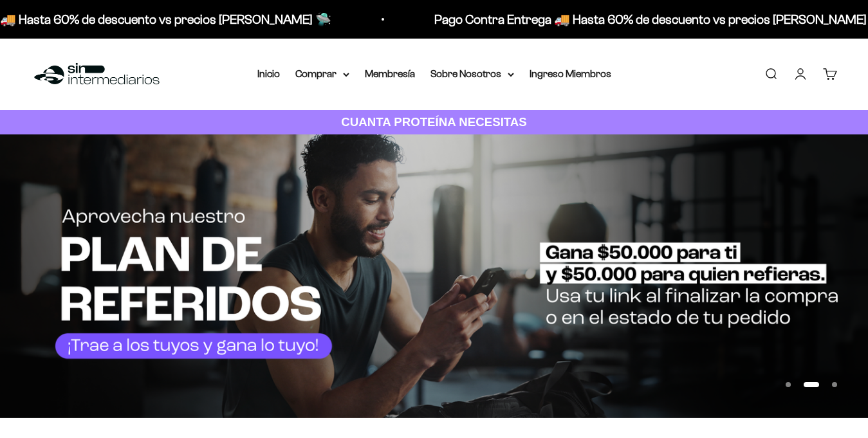 This screenshot has height=438, width=868. What do you see at coordinates (268, 74) in the screenshot?
I see `a: Inicio` at bounding box center [268, 74].